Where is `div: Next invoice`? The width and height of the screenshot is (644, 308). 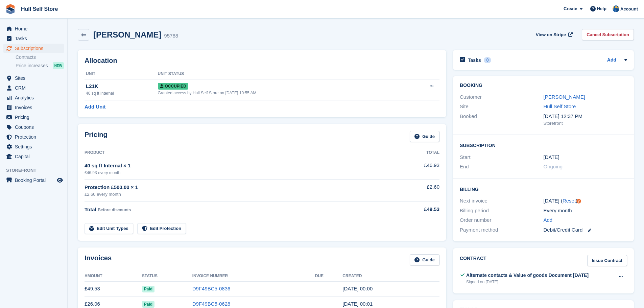 div: Next invoice is located at coordinates (502, 201).